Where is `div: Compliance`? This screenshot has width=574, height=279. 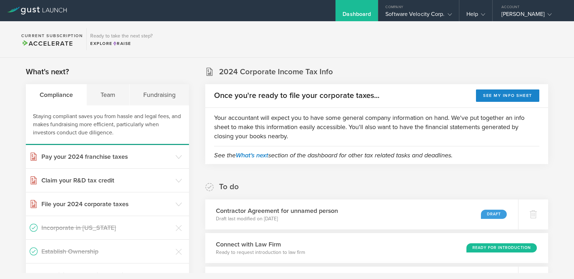 div: Compliance is located at coordinates (56, 95).